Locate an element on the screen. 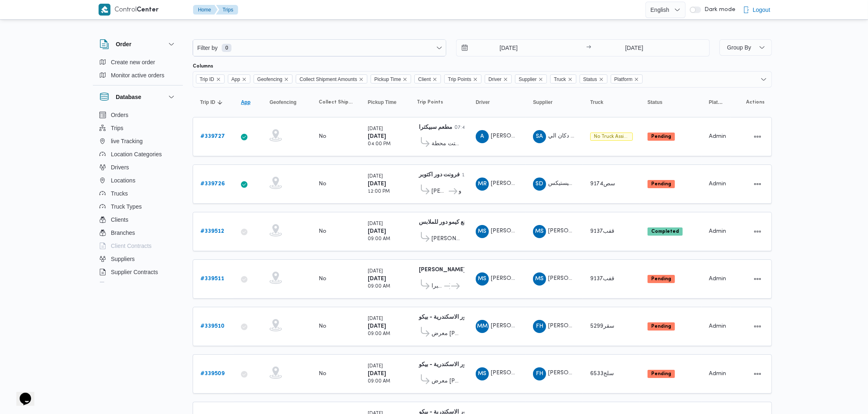 Image resolution: width=868 pixels, height=414 pixels. a: #339726 is located at coordinates (213, 184).